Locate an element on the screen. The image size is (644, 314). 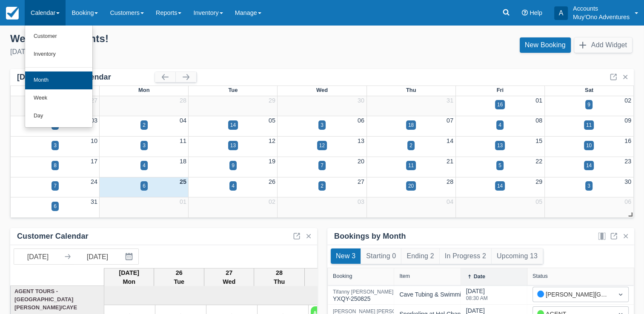
a: 25 is located at coordinates (183, 182).